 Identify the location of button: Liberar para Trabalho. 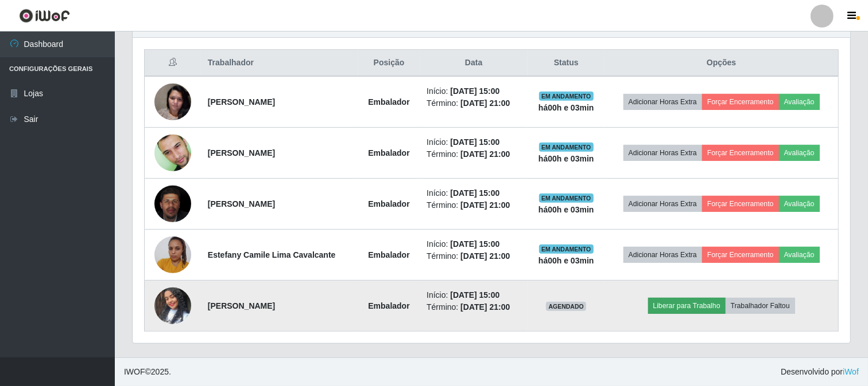
(686, 306).